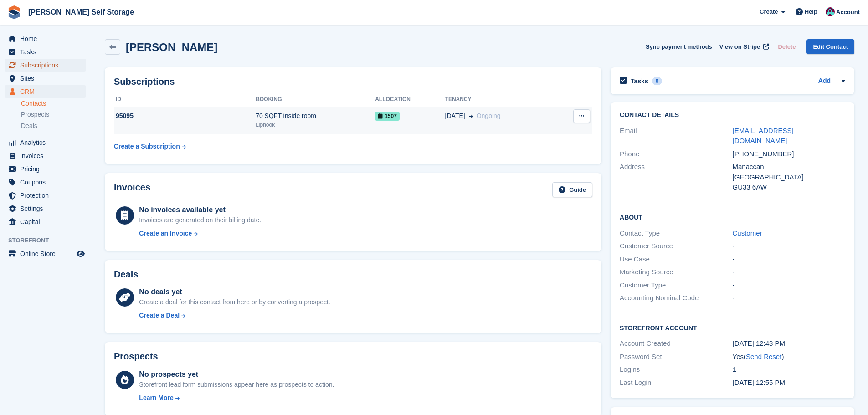 The image size is (868, 415). I want to click on img: Ben, so click(830, 12).